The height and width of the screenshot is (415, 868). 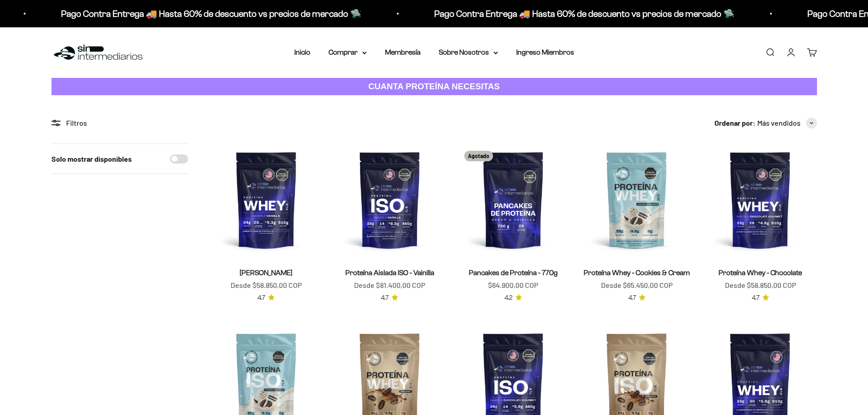 What do you see at coordinates (514, 298) in the screenshot?
I see `a: 4.24.2 de 5.0 estrellas` at bounding box center [514, 298].